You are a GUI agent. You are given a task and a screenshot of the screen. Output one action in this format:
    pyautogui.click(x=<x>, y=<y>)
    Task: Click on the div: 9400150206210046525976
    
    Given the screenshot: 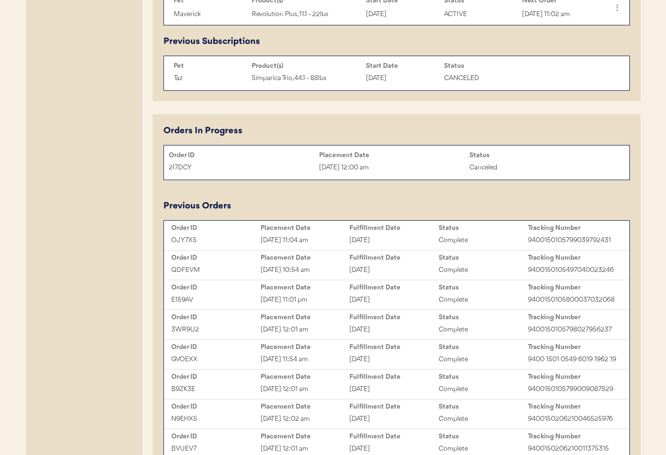 What is the action you would take?
    pyautogui.click(x=572, y=419)
    